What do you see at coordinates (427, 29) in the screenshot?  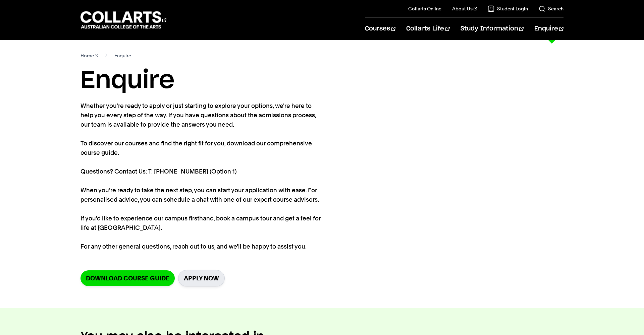 I see `a: Collarts Life` at bounding box center [427, 29].